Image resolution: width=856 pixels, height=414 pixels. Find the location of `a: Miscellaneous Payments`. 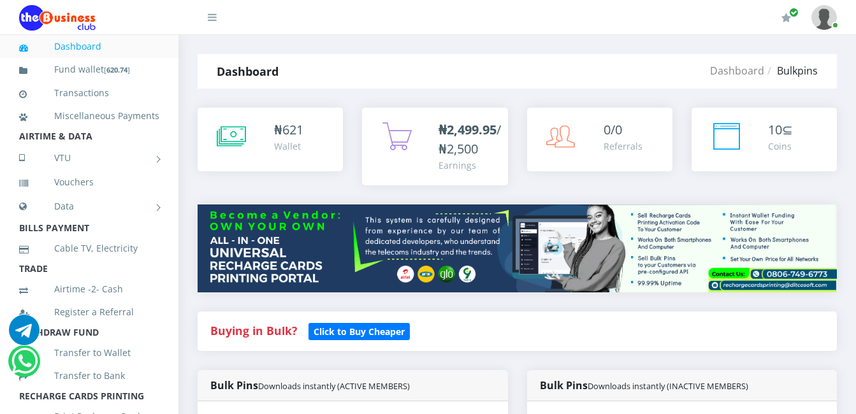

a: Miscellaneous Payments is located at coordinates (89, 116).